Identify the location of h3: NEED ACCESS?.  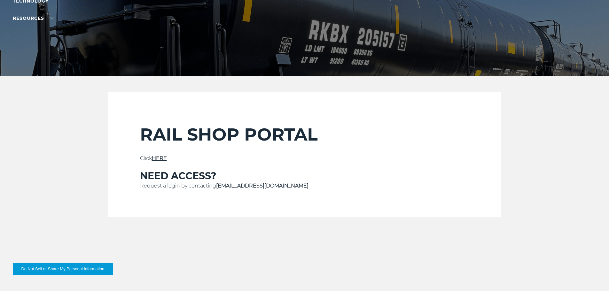
(305, 176).